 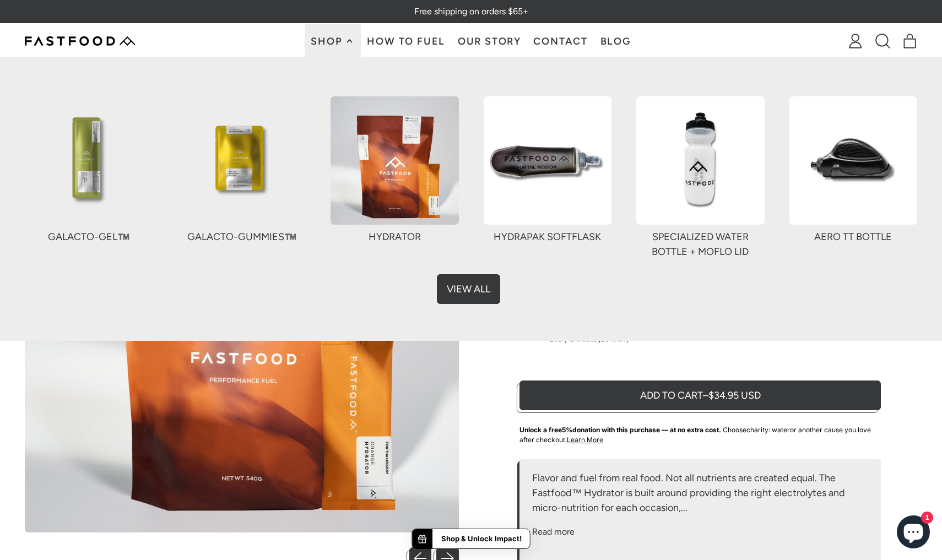 What do you see at coordinates (80, 41) in the screenshot?
I see `a: Fastfood` at bounding box center [80, 41].